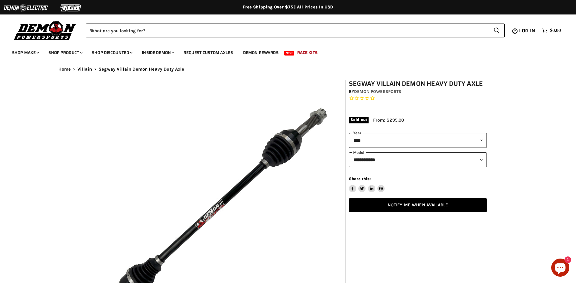 This screenshot has width=576, height=283. I want to click on a: Request Custom Axles, so click(208, 53).